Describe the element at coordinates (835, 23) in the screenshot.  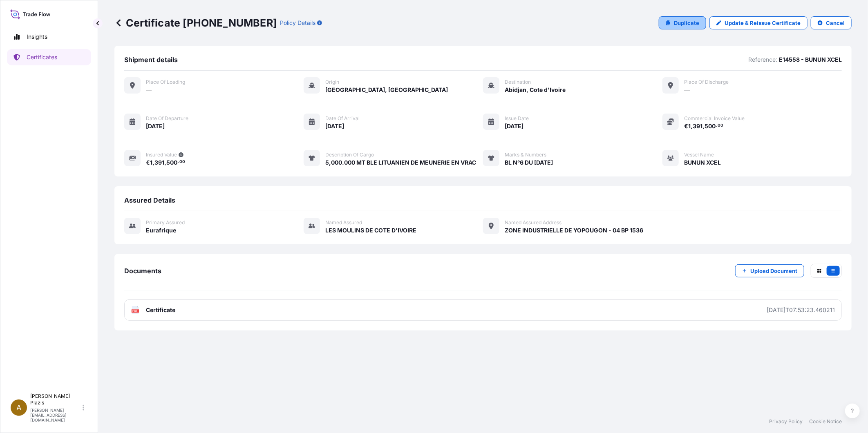
I see `p: Cancel` at that location.